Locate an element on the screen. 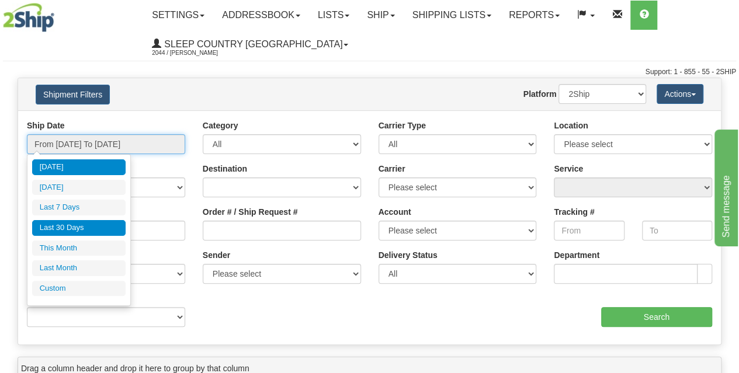 The height and width of the screenshot is (373, 739). input: Search is located at coordinates (657, 317).